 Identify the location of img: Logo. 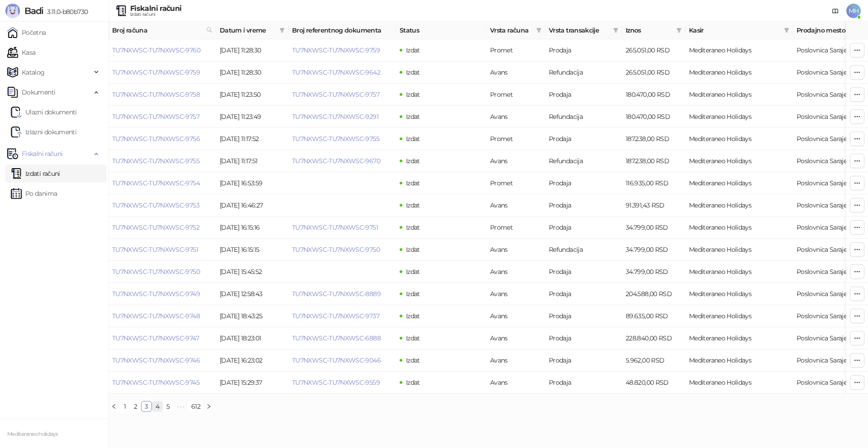
(12, 11).